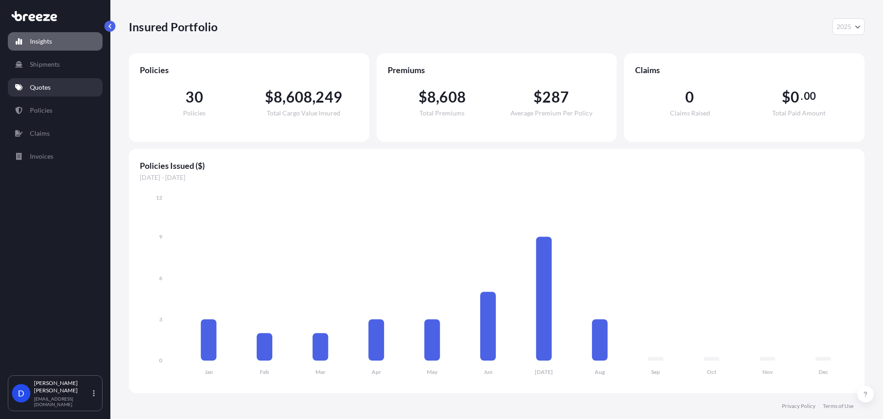 The width and height of the screenshot is (883, 419). Describe the element at coordinates (40, 133) in the screenshot. I see `p: Claims` at that location.